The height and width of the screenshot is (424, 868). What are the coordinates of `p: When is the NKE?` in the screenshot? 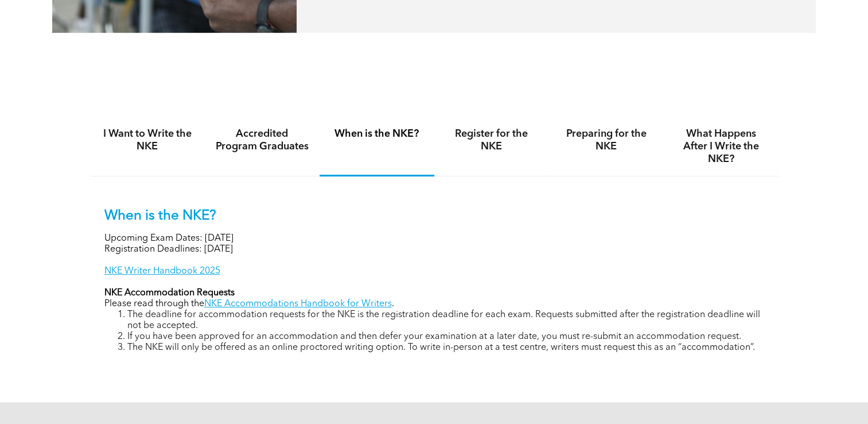 It's located at (434, 216).